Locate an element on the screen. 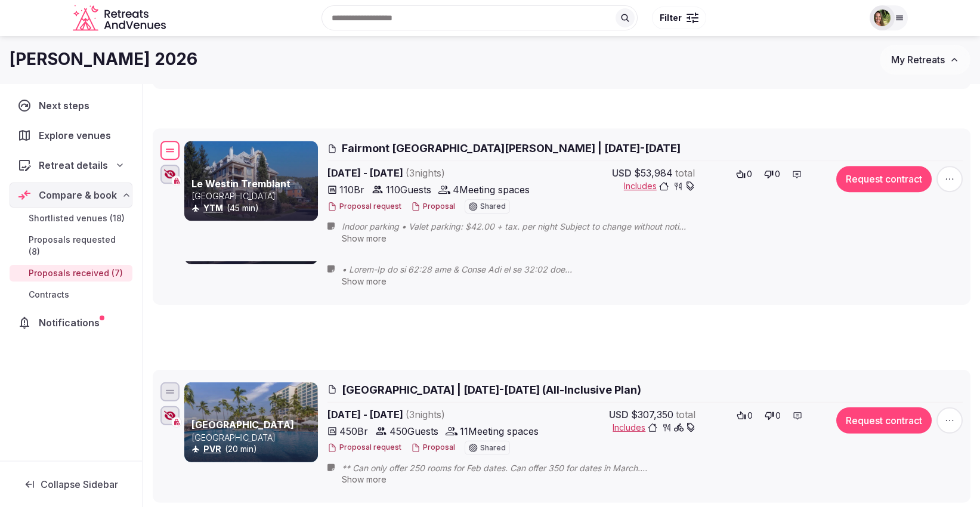 The width and height of the screenshot is (980, 507). span: • Lorem-Ip do si 62:28 ame & Conse Adi el se 32:02 doe * TEM INCIDIDUN UTLABORE  Etdolor magna a... is located at coordinates (601, 269).